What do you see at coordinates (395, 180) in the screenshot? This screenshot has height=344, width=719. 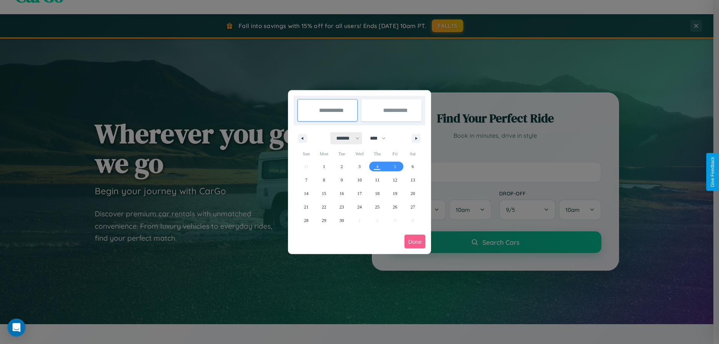 I see `button: 12` at bounding box center [395, 180].